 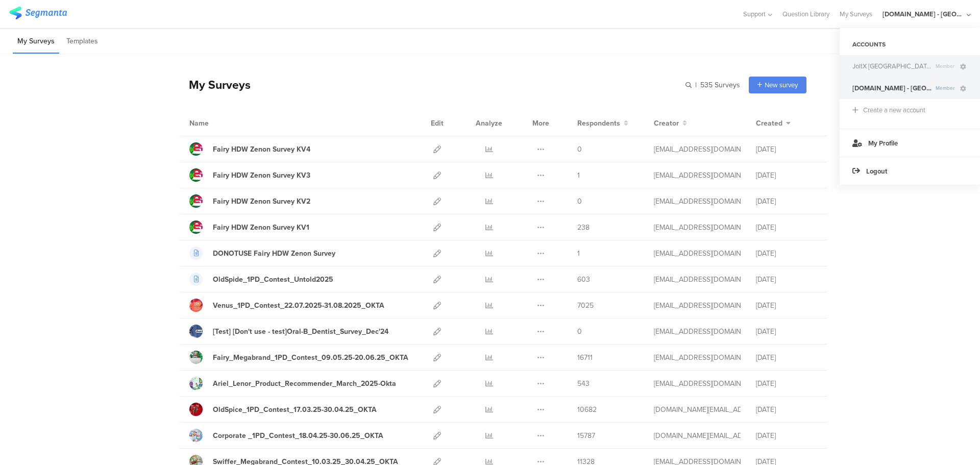 What do you see at coordinates (261, 280) in the screenshot?
I see `a: OldSpide_1PD_Contest_Untold2025` at bounding box center [261, 280].